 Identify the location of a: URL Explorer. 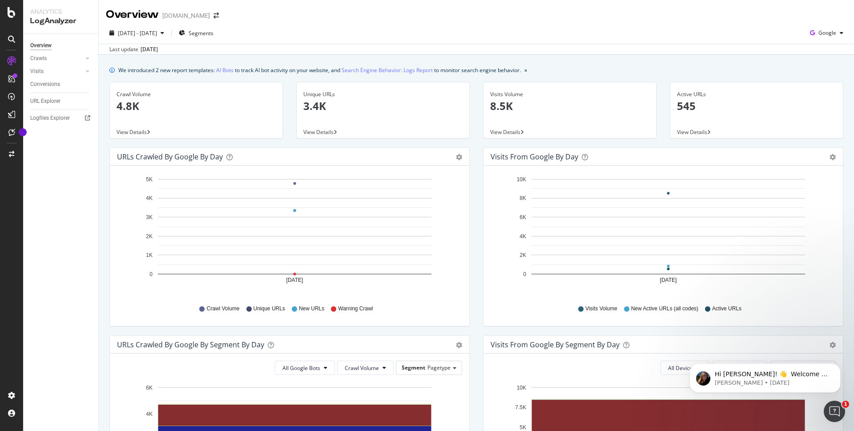
(61, 101).